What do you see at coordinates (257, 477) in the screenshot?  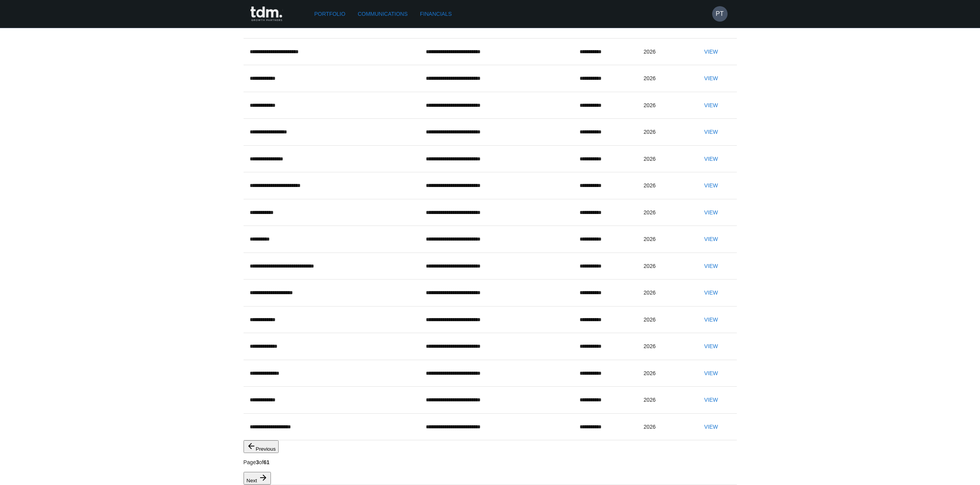 I see `button: next page` at bounding box center [257, 477].